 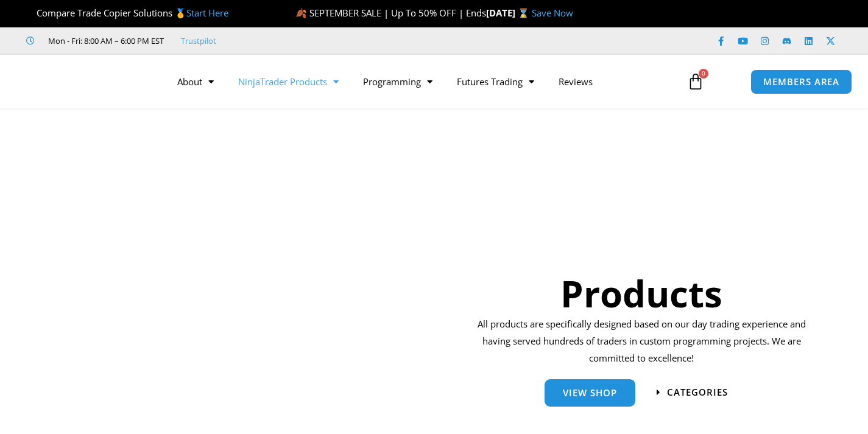 I want to click on a: Futures Trading, so click(x=495, y=82).